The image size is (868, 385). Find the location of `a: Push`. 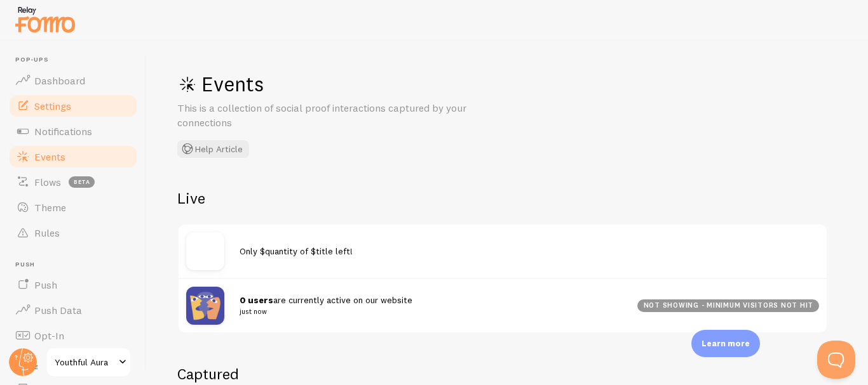

a: Push is located at coordinates (73, 285).